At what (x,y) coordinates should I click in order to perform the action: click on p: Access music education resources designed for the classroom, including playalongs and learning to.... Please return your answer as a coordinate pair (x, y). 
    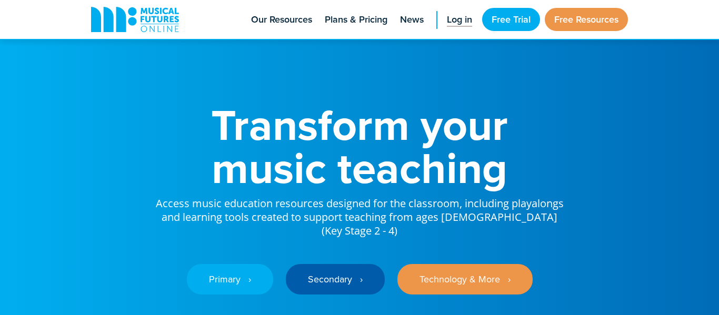
    Looking at the image, I should click on (360, 214).